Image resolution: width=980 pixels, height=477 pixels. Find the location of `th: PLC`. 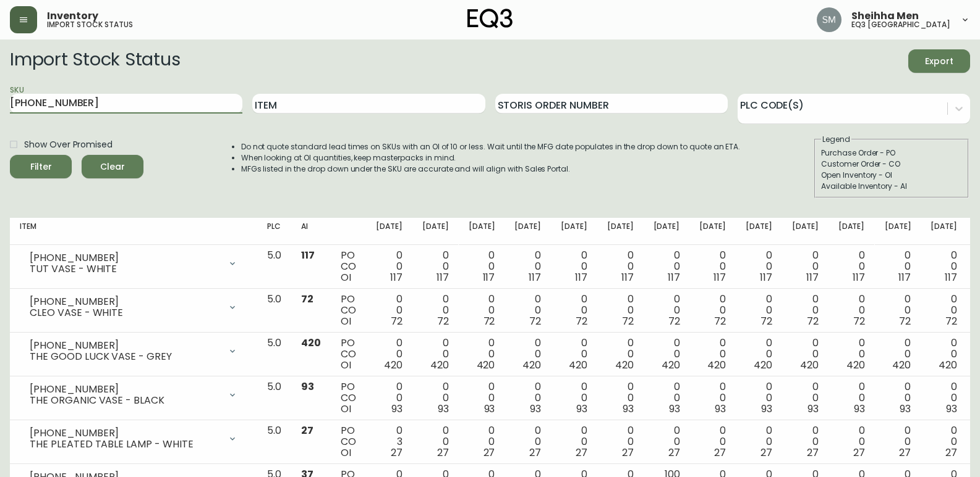

th: PLC is located at coordinates (274, 231).